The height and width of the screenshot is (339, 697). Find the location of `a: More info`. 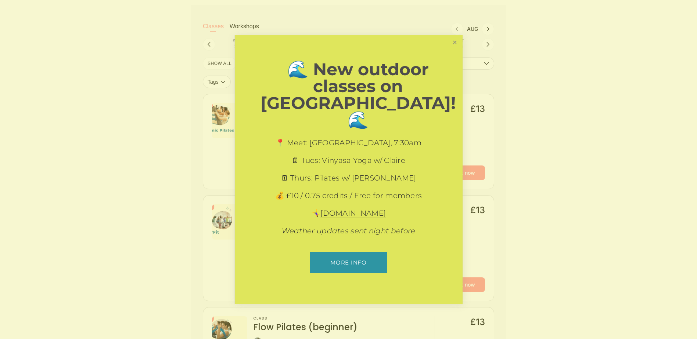

a: More info is located at coordinates (348, 263).